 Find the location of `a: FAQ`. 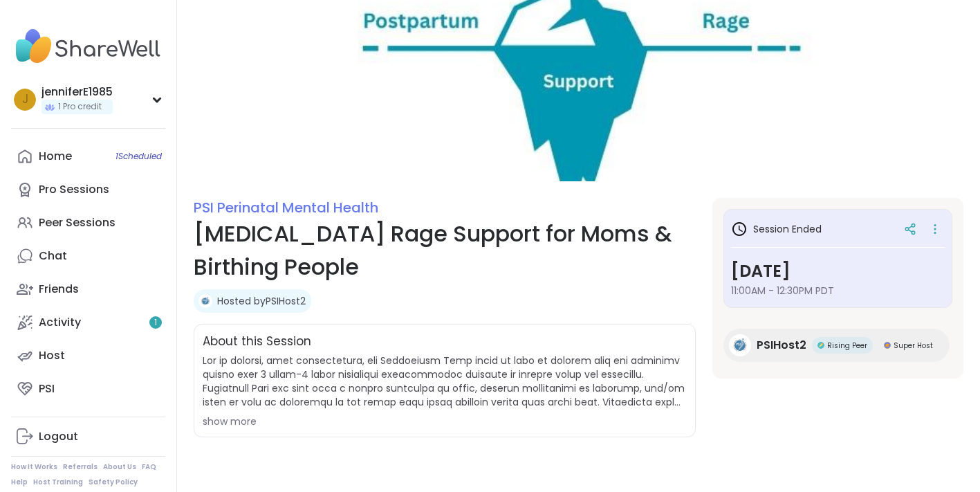

a: FAQ is located at coordinates (149, 467).